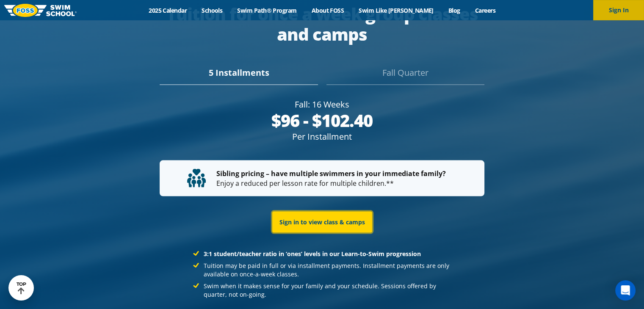 Image resolution: width=644 pixels, height=309 pixels. What do you see at coordinates (322, 270) in the screenshot?
I see `li: Tuition may be paid in full or via installment payments. Installment payments are only available ...` at bounding box center [322, 270].